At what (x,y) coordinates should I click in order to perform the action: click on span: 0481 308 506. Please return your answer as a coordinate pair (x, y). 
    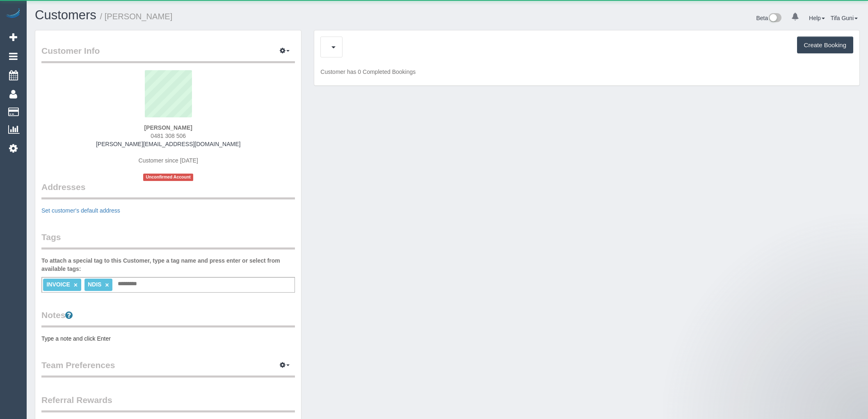
    Looking at the image, I should click on (168, 136).